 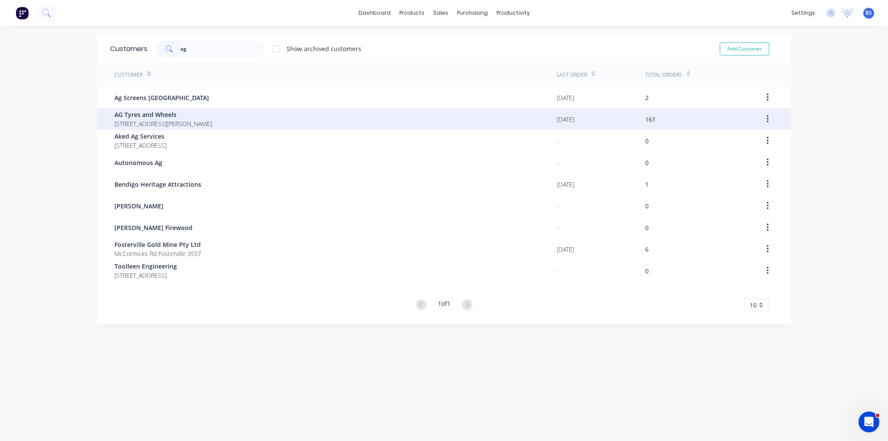 What do you see at coordinates (572, 75) in the screenshot?
I see `div: Last Order` at bounding box center [572, 75].